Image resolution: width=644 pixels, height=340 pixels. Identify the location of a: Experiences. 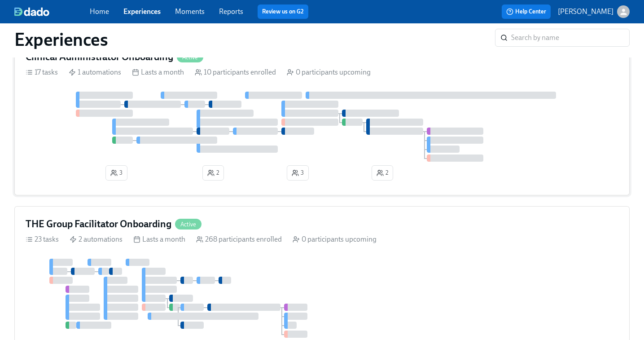
(142, 11).